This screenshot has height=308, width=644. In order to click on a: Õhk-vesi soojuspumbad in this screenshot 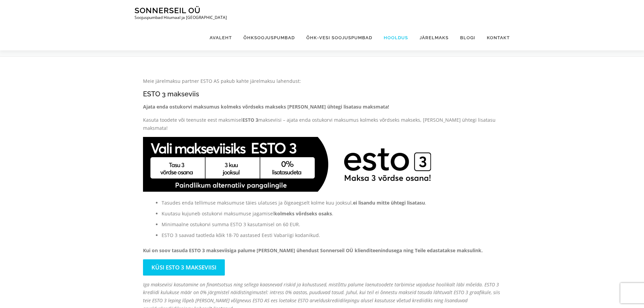, I will do `click(339, 38)`.